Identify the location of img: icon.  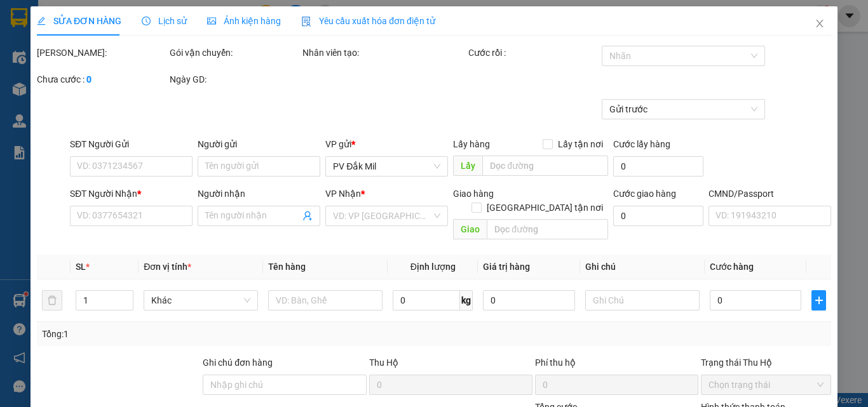
(306, 22).